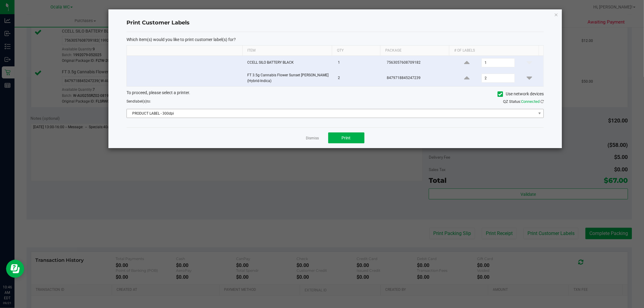 Image resolution: width=644 pixels, height=308 pixels. What do you see at coordinates (359, 63) in the screenshot?
I see `td: 1` at bounding box center [359, 63].